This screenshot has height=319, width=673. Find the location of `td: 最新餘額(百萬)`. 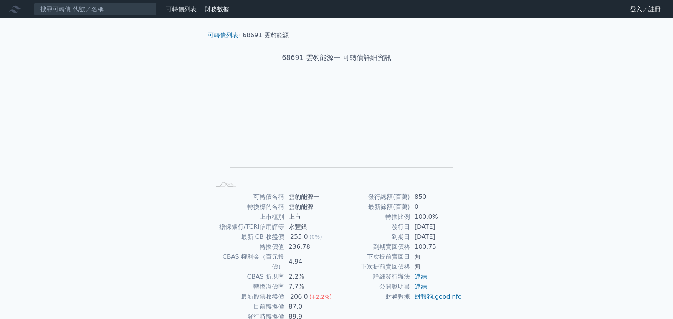

td: 最新餘額(百萬) is located at coordinates (373, 207).